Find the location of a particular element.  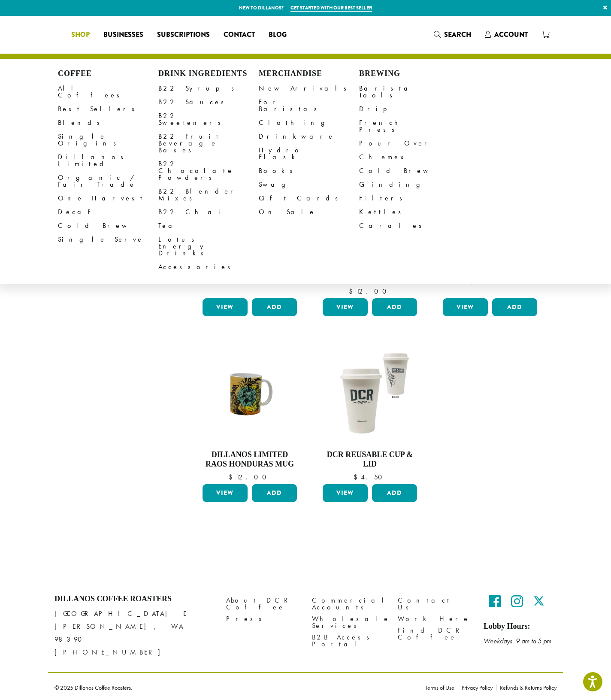

a: Privacy Policy is located at coordinates (477, 687).